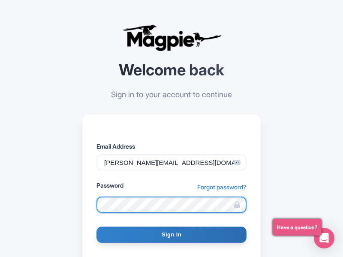 This screenshot has width=343, height=257. What do you see at coordinates (324, 238) in the screenshot?
I see `div: Open Intercom Messenger` at bounding box center [324, 238].